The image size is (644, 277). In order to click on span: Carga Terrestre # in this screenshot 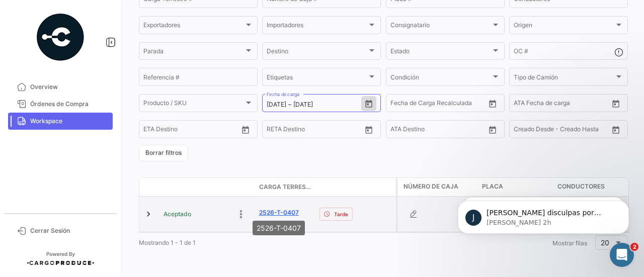, I will do `click(285, 187)`.